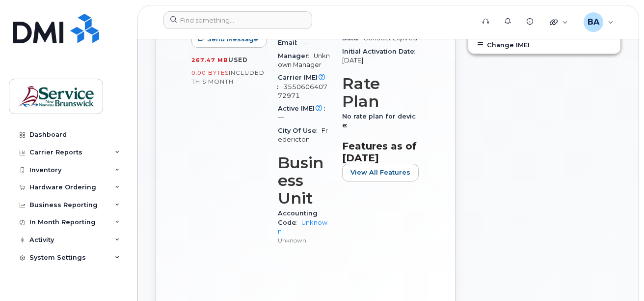 This screenshot has width=644, height=301. What do you see at coordinates (544, 45) in the screenshot?
I see `button: Change IMEI` at bounding box center [544, 45].